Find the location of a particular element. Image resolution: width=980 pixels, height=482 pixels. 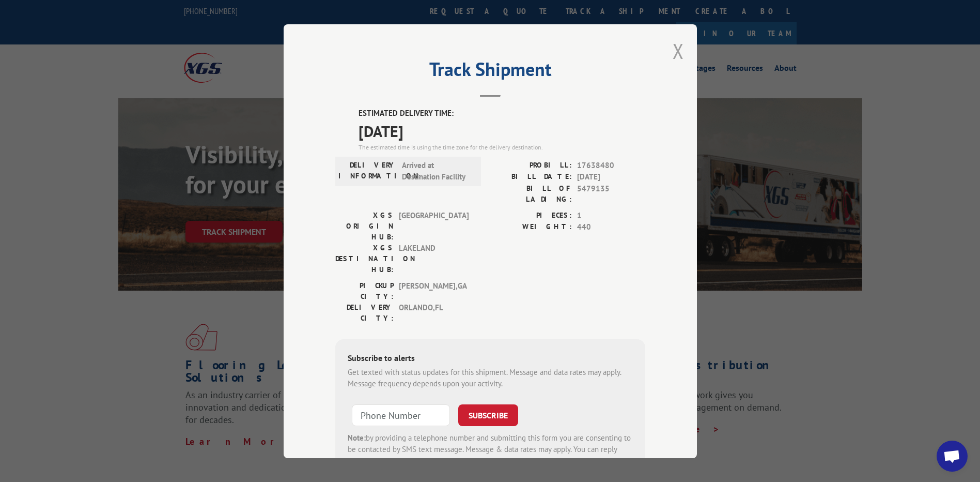

span: 17638480 is located at coordinates (611, 164).